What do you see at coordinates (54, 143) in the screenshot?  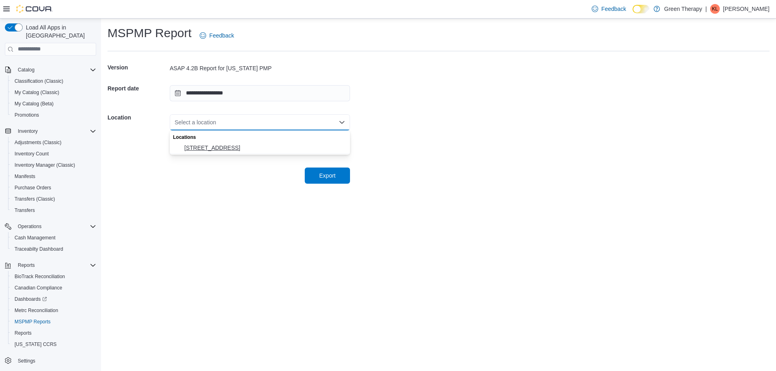 I see `button: Adjustments (Classic)` at bounding box center [54, 143].